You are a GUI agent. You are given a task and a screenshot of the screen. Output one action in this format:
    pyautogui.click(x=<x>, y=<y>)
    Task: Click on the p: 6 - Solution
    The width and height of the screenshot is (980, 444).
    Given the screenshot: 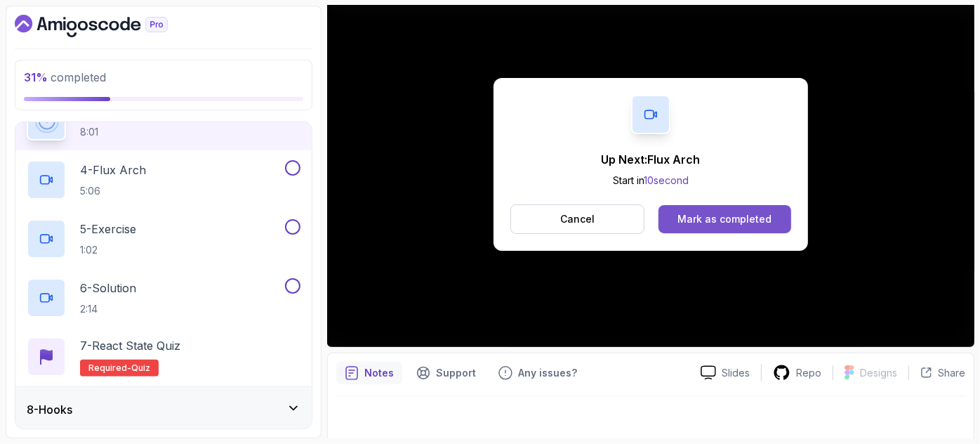 What is the action you would take?
    pyautogui.click(x=108, y=288)
    